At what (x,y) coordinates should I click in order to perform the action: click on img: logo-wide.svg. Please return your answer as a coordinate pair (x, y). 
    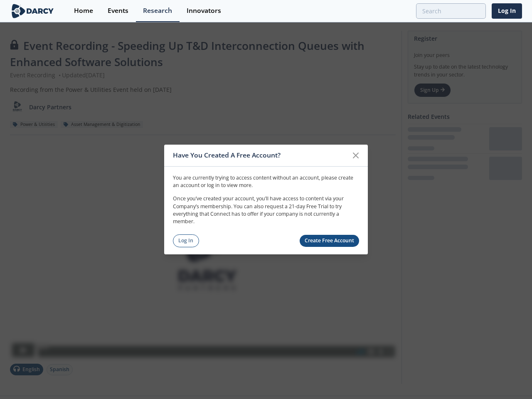
    Looking at the image, I should click on (32, 11).